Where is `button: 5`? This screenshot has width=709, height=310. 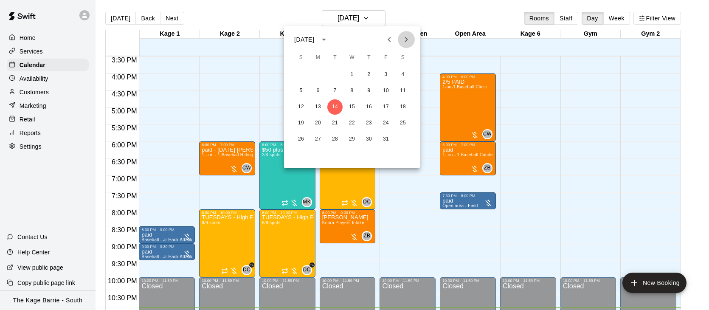
button: 5 is located at coordinates (301, 91).